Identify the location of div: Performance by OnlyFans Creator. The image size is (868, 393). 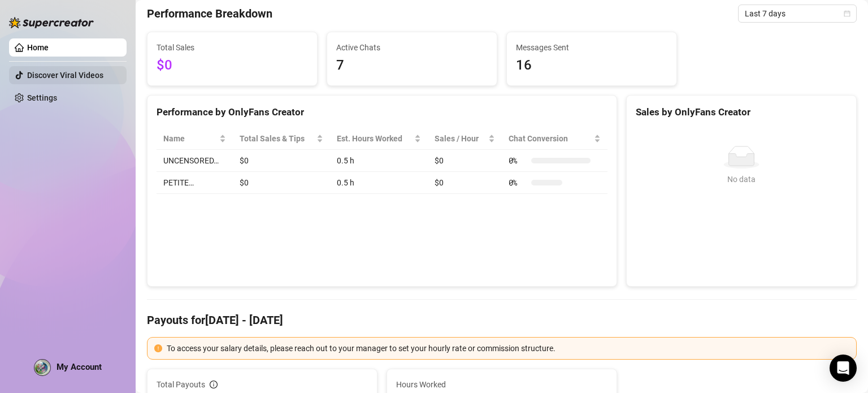
(382, 112).